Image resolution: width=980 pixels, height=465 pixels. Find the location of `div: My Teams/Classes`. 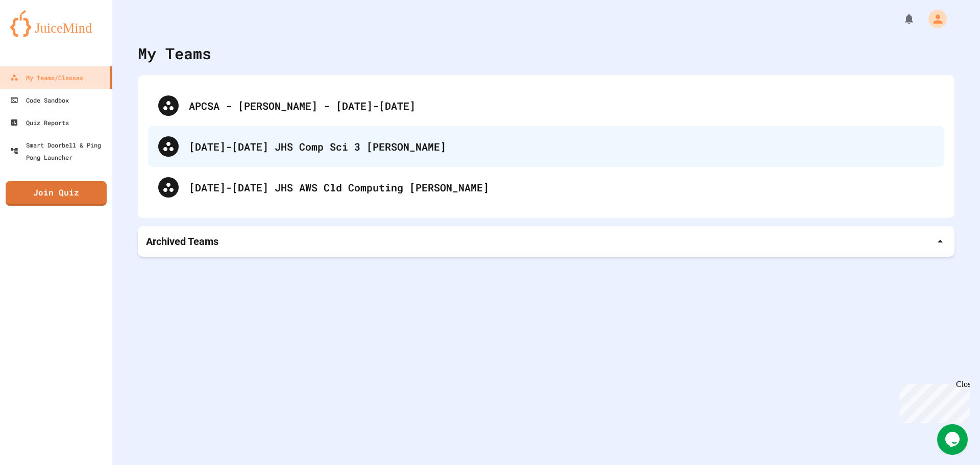

div: My Teams/Classes is located at coordinates (47, 78).